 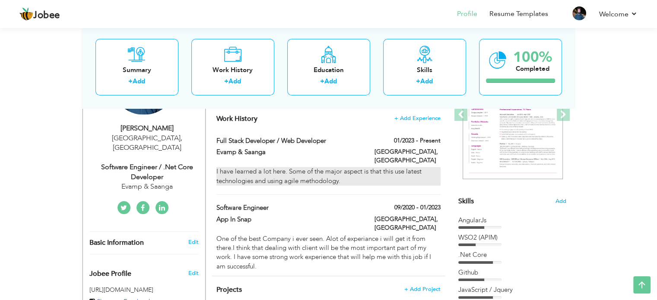 I want to click on div: Work History, so click(x=233, y=70).